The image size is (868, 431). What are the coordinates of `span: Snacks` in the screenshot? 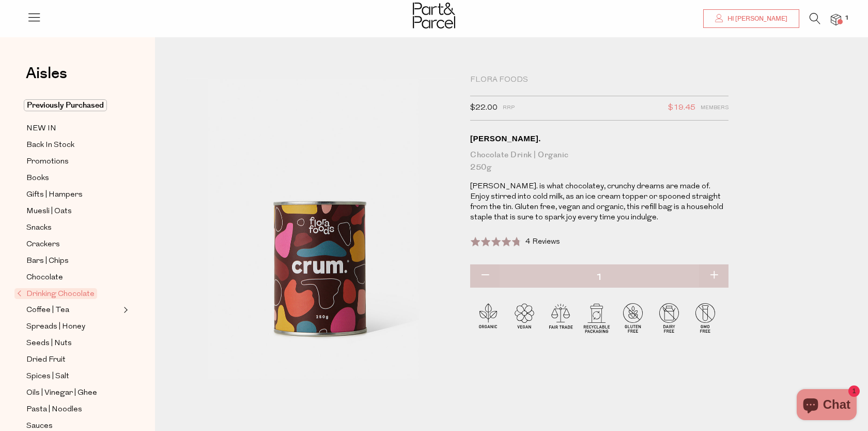 It's located at (39, 228).